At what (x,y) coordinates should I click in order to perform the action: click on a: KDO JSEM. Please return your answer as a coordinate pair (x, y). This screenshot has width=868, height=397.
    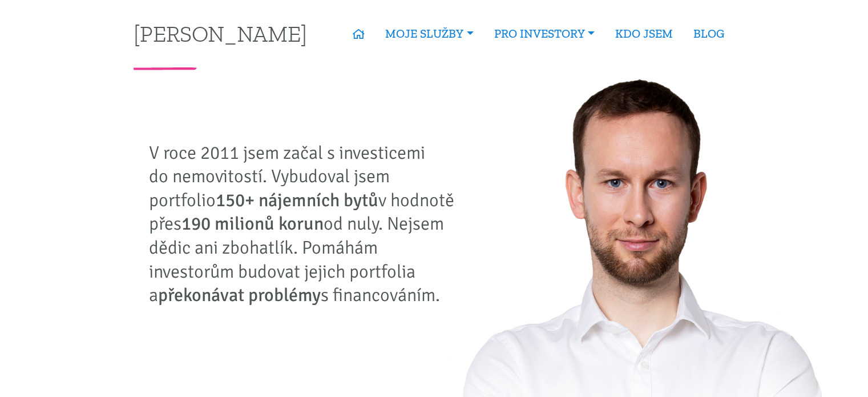
    Looking at the image, I should click on (644, 34).